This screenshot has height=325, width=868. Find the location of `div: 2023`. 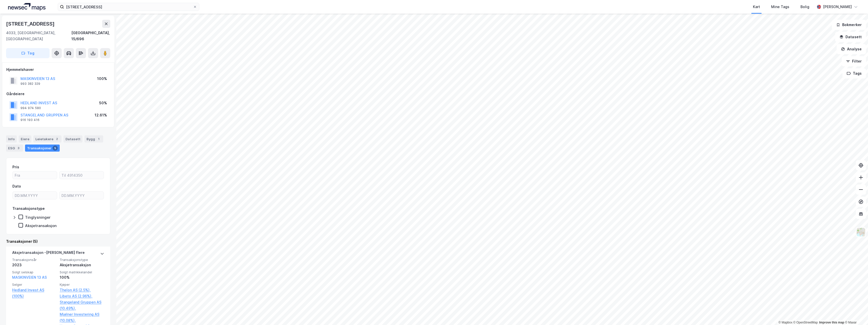

div: 2023 is located at coordinates (34, 265).